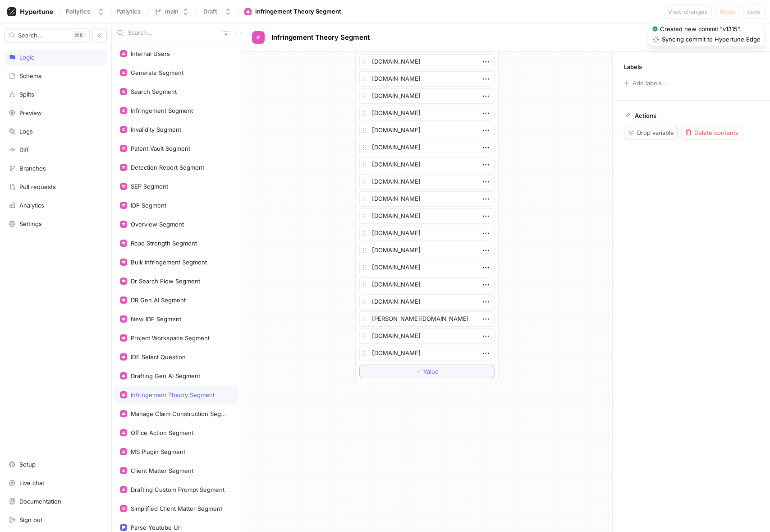 The width and height of the screenshot is (770, 532). What do you see at coordinates (33, 168) in the screenshot?
I see `div: Branches` at bounding box center [33, 168].